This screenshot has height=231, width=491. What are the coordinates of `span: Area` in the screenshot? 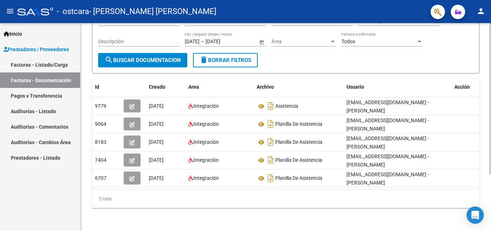 It's located at (194, 87).